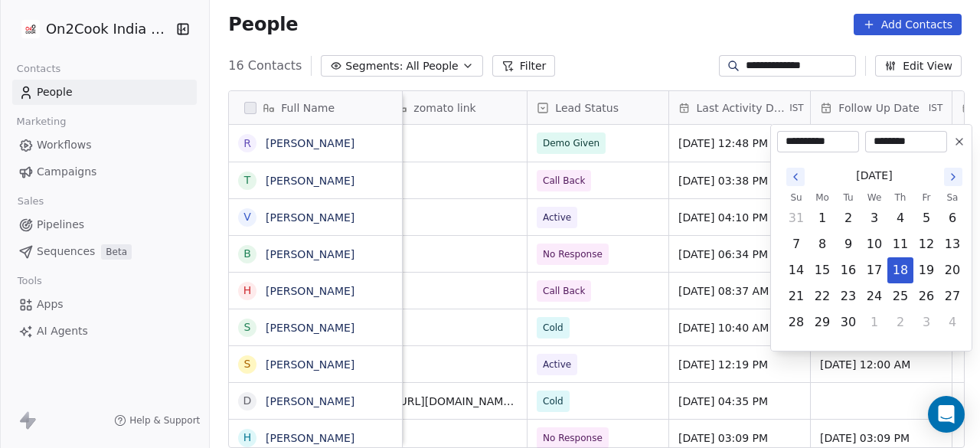 The image size is (980, 448). I want to click on button: Today, Thursday, September 18th, 2025, selected, so click(900, 271).